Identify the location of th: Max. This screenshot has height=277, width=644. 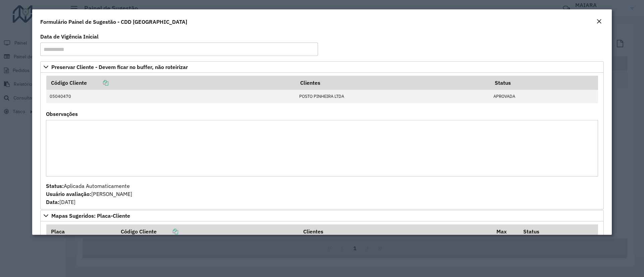
(505, 231).